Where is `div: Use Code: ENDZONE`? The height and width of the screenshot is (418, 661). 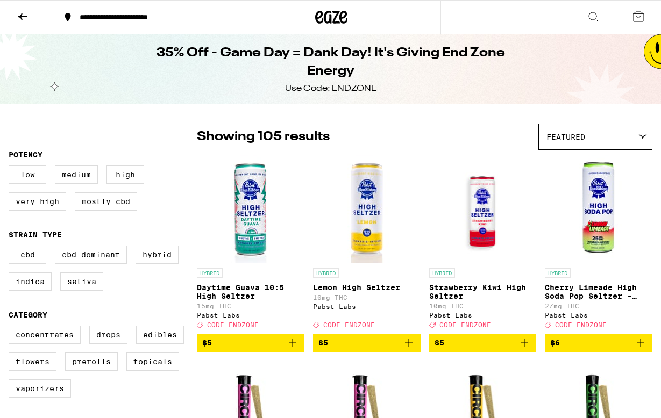
div: Use Code: ENDZONE is located at coordinates (331, 89).